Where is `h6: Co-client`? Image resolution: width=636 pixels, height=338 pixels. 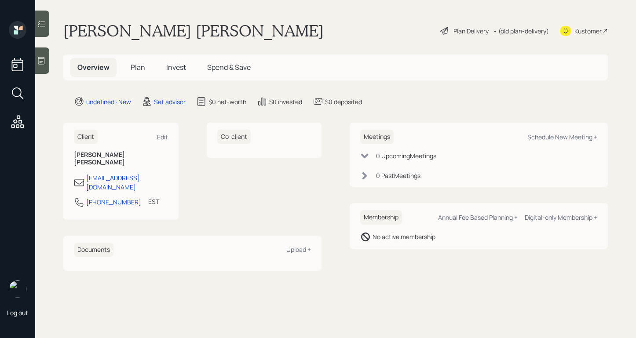 h6: Co-client is located at coordinates (234, 137).